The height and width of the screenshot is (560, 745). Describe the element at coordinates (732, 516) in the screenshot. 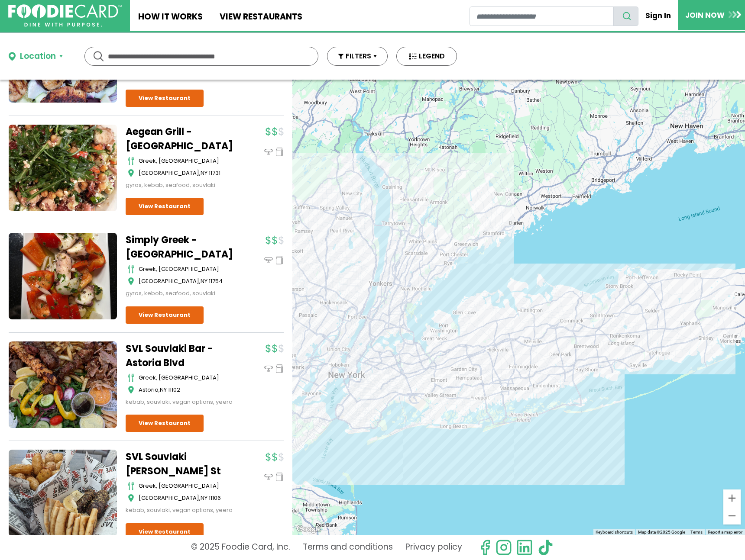

I see `button: Zoom out` at that location.